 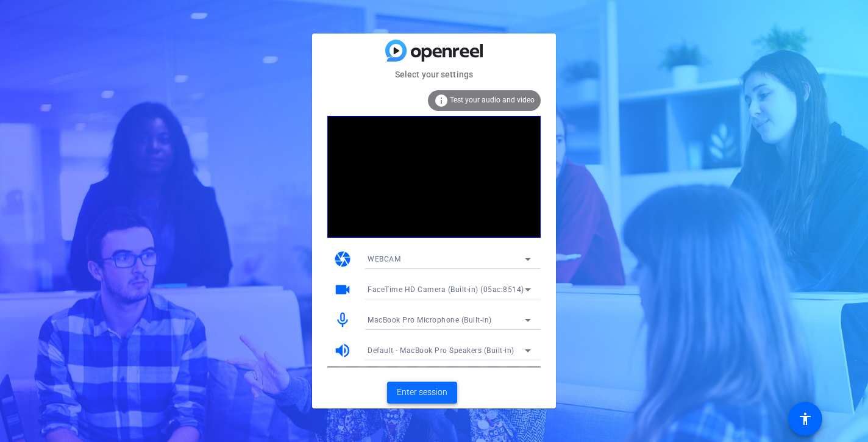 What do you see at coordinates (434, 50) in the screenshot?
I see `img: blue-gradient.svg` at bounding box center [434, 50].